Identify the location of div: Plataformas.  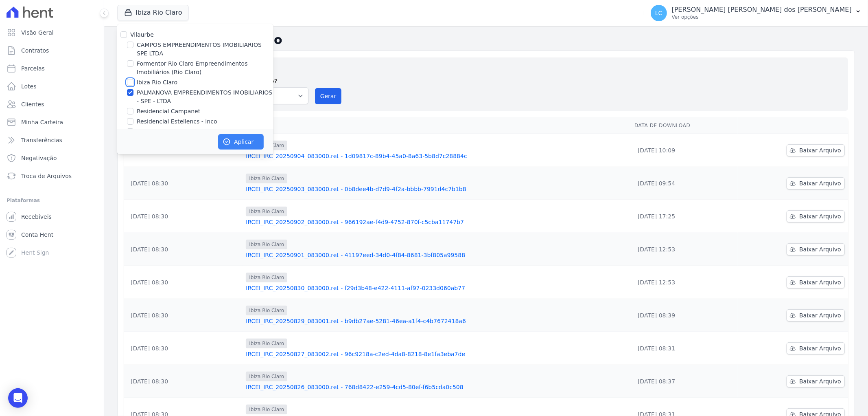
(52, 201).